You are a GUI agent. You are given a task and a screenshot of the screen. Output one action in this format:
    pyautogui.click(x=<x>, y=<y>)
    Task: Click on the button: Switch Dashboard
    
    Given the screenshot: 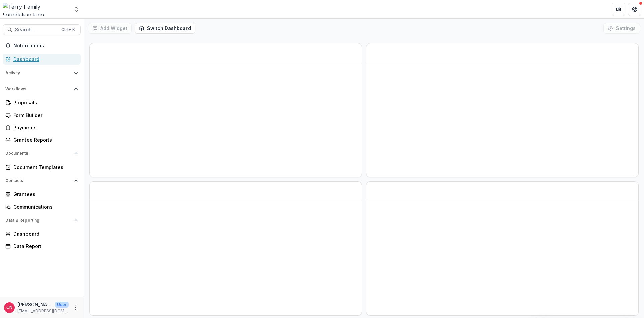 What is the action you would take?
    pyautogui.click(x=165, y=28)
    